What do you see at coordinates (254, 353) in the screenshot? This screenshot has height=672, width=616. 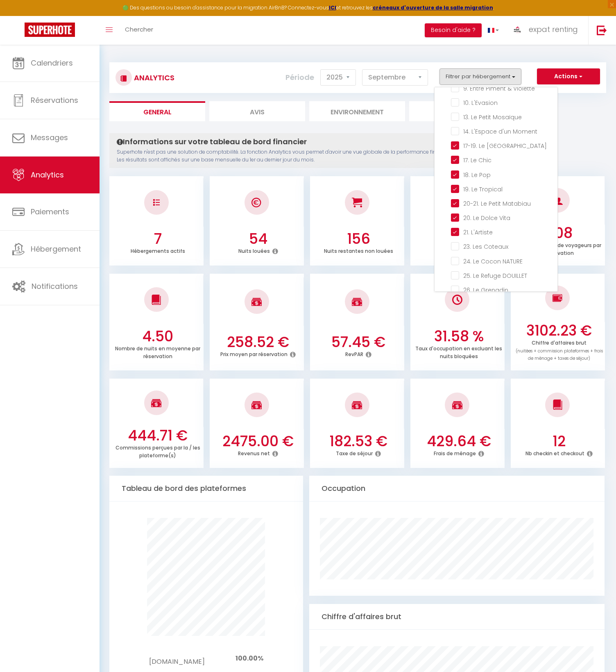 I see `p: Prix moyen par réservation` at bounding box center [254, 353].